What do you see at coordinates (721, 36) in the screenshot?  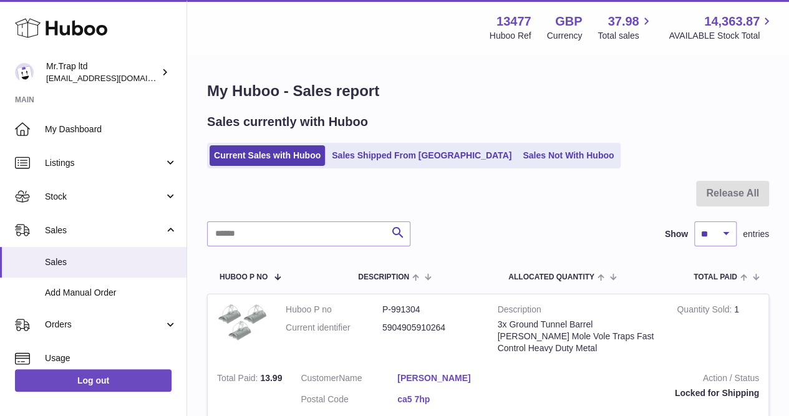 I see `span: AVAILABLE Stock Total` at bounding box center [721, 36].